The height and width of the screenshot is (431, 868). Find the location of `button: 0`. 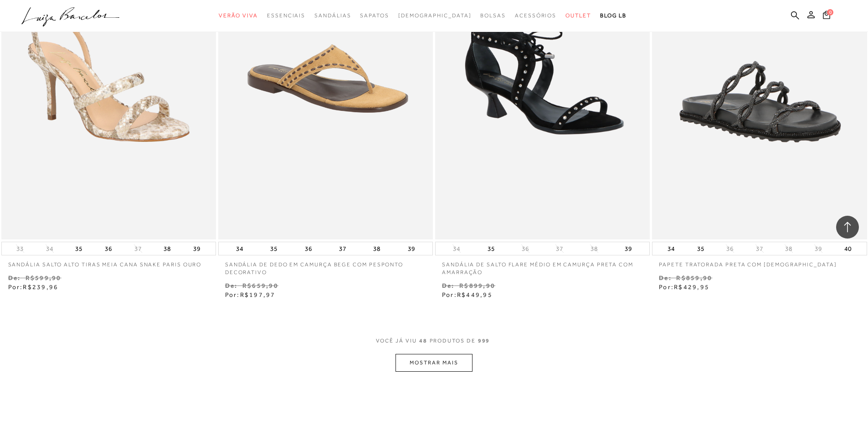

button: 0 is located at coordinates (827, 16).